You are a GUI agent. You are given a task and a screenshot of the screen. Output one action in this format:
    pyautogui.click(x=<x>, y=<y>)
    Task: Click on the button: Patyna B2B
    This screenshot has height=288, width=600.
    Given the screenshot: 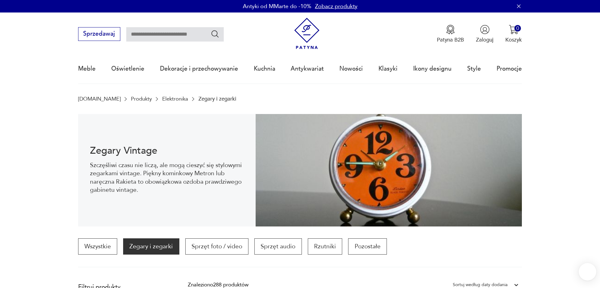 What is the action you would take?
    pyautogui.click(x=451, y=34)
    